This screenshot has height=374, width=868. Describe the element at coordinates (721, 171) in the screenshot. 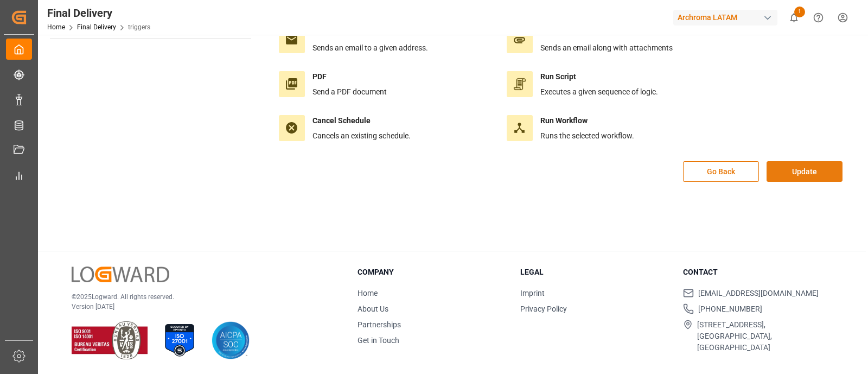

I see `button: Go Back` at that location.